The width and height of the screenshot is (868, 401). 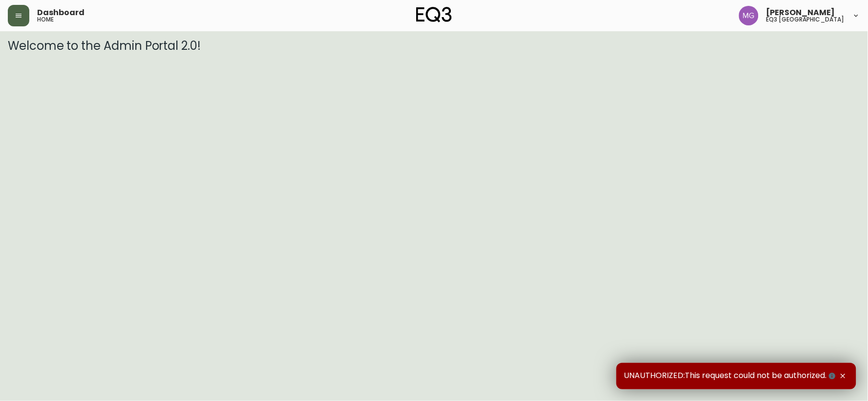 What do you see at coordinates (731, 376) in the screenshot?
I see `span: UNAUTHORIZED:This request could not be authorized.` at bounding box center [731, 376].